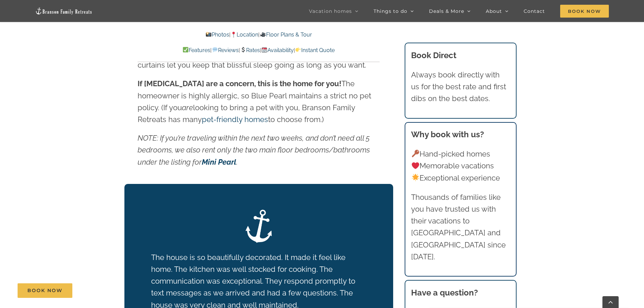 This screenshot has width=644, height=308. Describe the element at coordinates (296, 119) in the screenshot. I see `span: to choose from.)` at that location.